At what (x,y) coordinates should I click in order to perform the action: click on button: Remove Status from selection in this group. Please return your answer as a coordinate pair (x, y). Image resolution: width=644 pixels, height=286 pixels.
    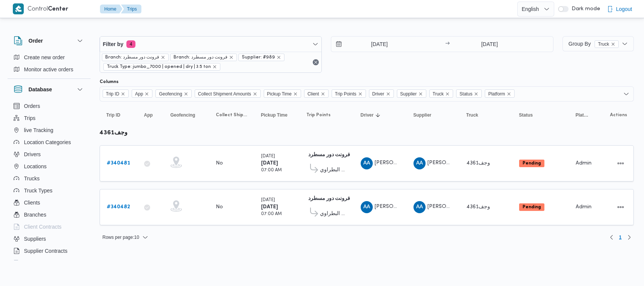
    Looking at the image, I should click on (476, 94).